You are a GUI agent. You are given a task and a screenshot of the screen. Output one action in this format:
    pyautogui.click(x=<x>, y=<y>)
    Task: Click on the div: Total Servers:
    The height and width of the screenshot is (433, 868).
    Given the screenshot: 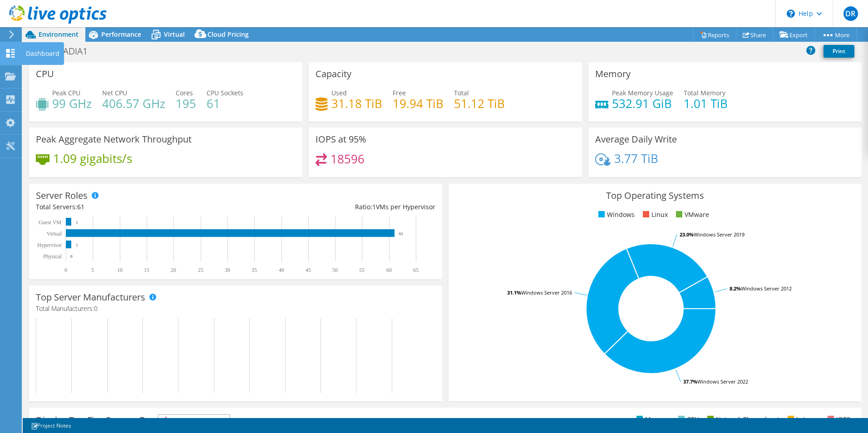 What is the action you would take?
    pyautogui.click(x=136, y=207)
    